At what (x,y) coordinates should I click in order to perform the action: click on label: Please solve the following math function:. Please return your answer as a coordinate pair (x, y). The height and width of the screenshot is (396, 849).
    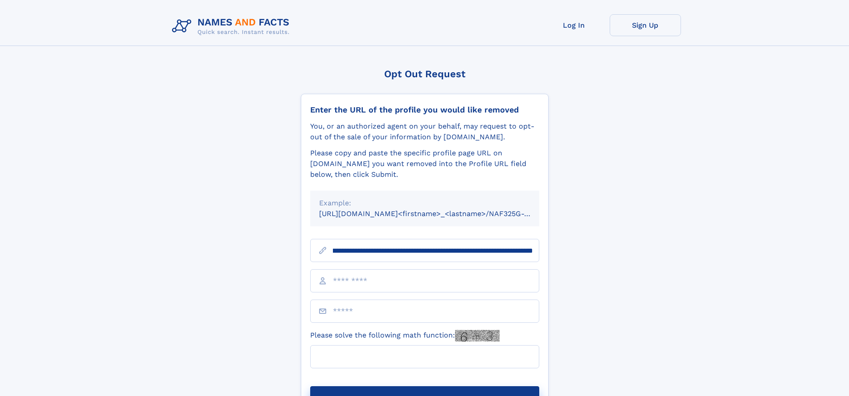
    Looking at the image, I should click on (405, 335).